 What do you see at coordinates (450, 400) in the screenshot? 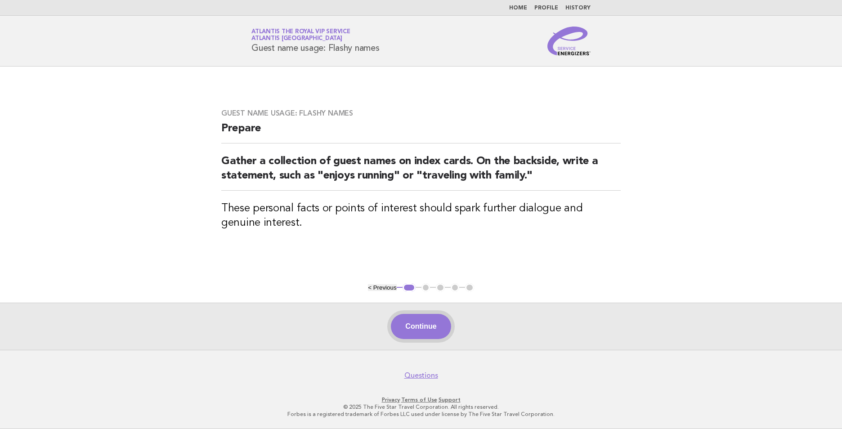
I see `a: Support` at bounding box center [450, 400].